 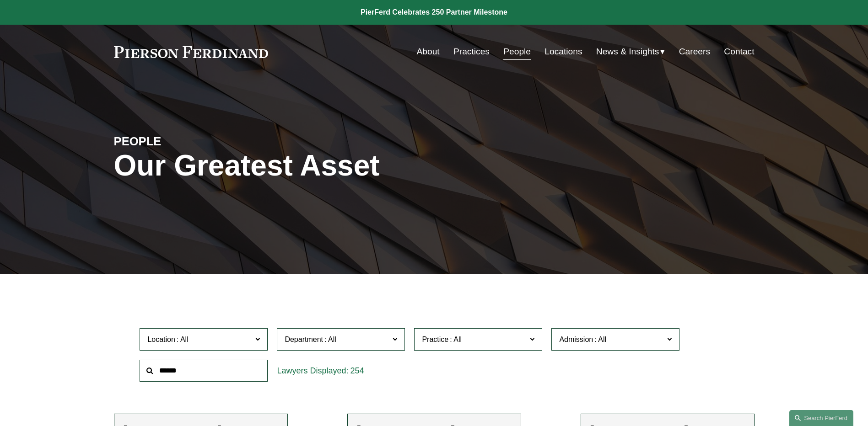 I want to click on a: People, so click(x=517, y=52).